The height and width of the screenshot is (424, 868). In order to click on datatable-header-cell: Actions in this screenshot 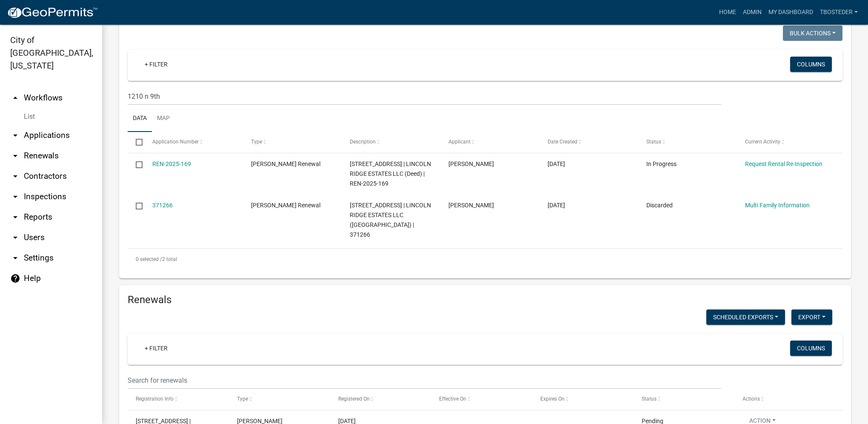, I will do `click(785, 400)`.